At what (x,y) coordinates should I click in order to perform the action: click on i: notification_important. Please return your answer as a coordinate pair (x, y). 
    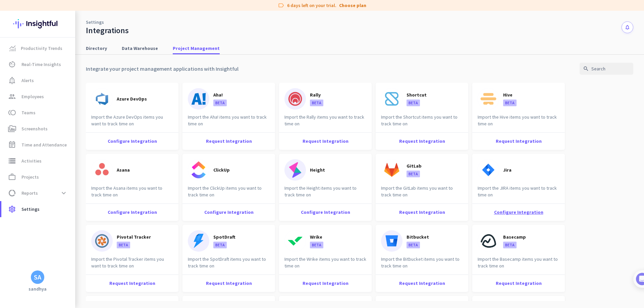
    Looking at the image, I should click on (12, 80).